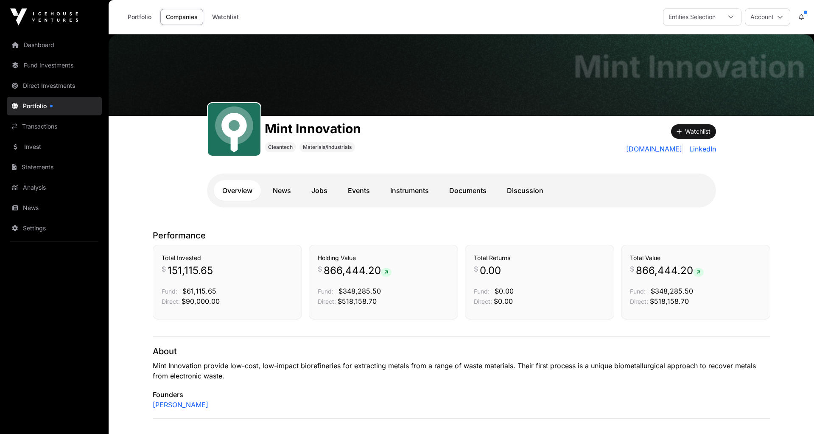 This screenshot has height=434, width=814. What do you see at coordinates (201, 301) in the screenshot?
I see `span: $90,000.00` at bounding box center [201, 301].